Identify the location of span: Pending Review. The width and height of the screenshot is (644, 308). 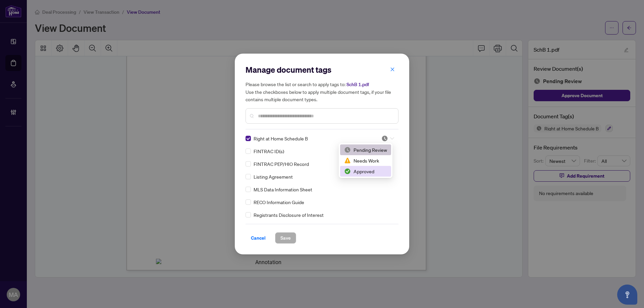
(388, 139).